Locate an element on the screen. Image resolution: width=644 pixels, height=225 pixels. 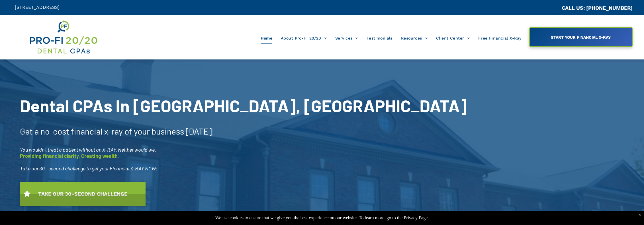
img: Get Dental CPA Consulting, Bookkeeping, & Bank Loans is located at coordinates (63, 37).